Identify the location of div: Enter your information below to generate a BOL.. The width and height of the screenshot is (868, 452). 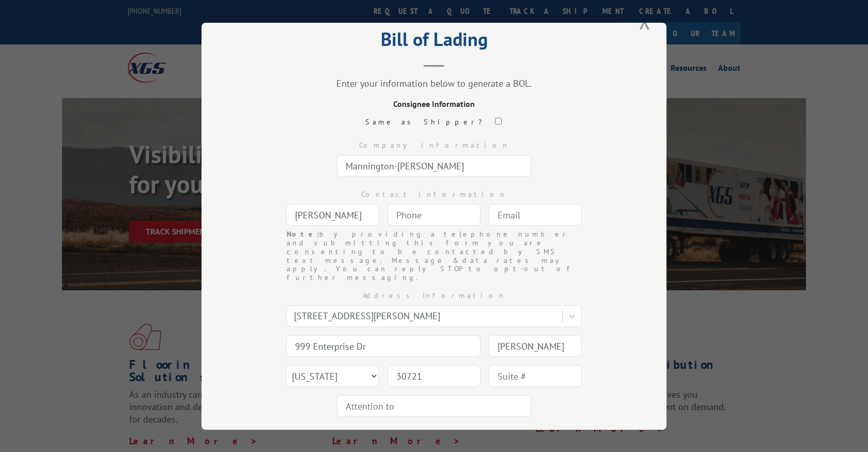
(434, 83).